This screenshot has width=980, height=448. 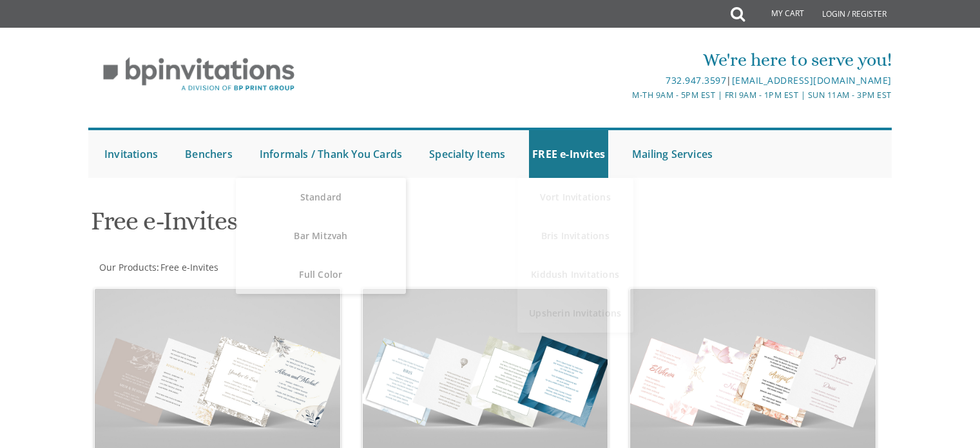 What do you see at coordinates (199, 74) in the screenshot?
I see `img: BP Invitation Loft` at bounding box center [199, 74].